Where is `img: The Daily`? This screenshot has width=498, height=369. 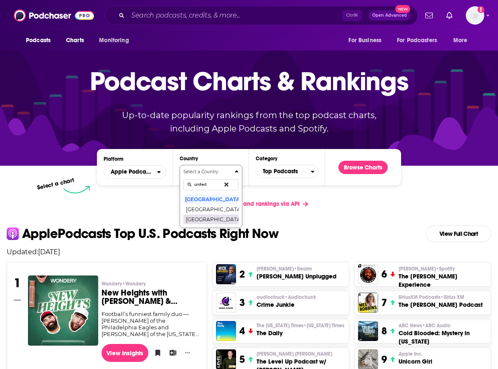
img: The Daily is located at coordinates (226, 331).